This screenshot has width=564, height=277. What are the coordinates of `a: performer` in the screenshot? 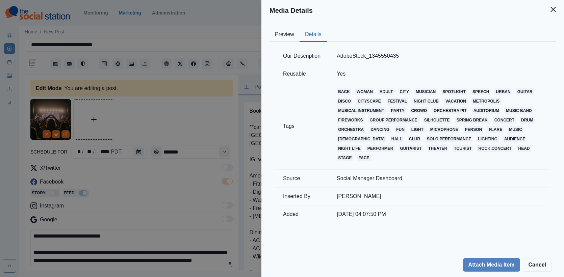 It's located at (380, 149).